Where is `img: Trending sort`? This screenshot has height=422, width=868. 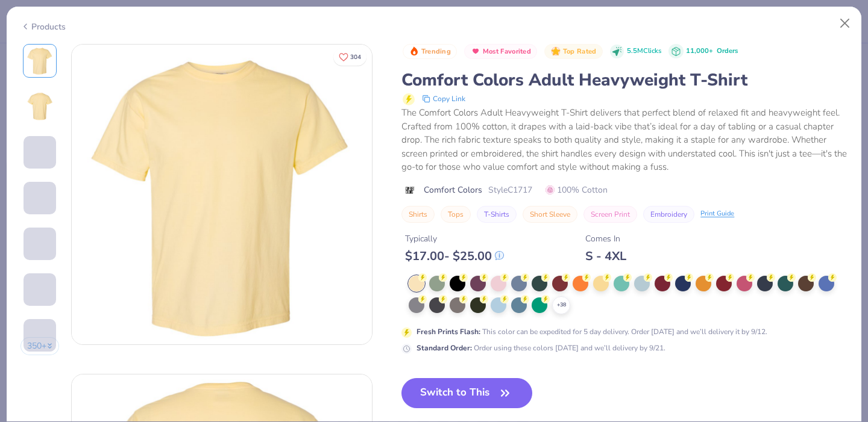
img: Trending sort is located at coordinates (414, 51).